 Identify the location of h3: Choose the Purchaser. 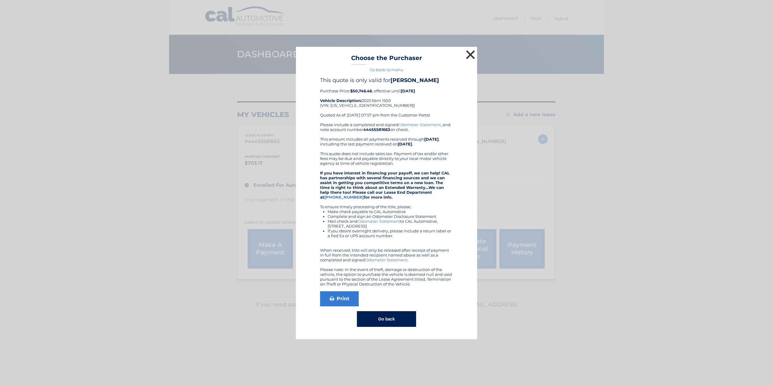
(386, 59).